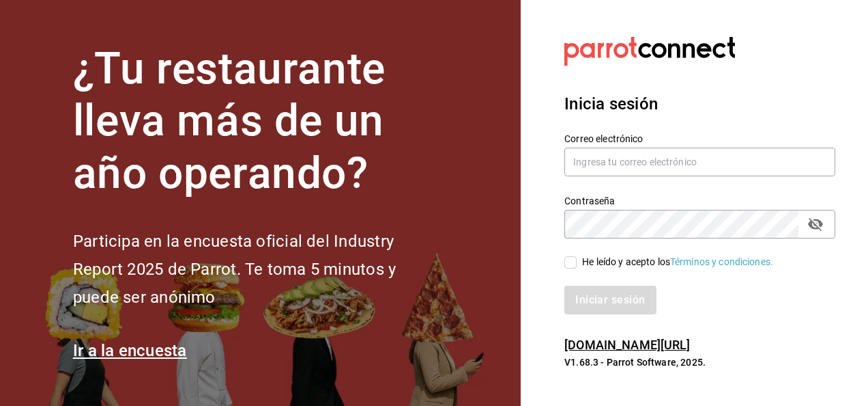  I want to click on label: Correo electrónico, so click(699, 138).